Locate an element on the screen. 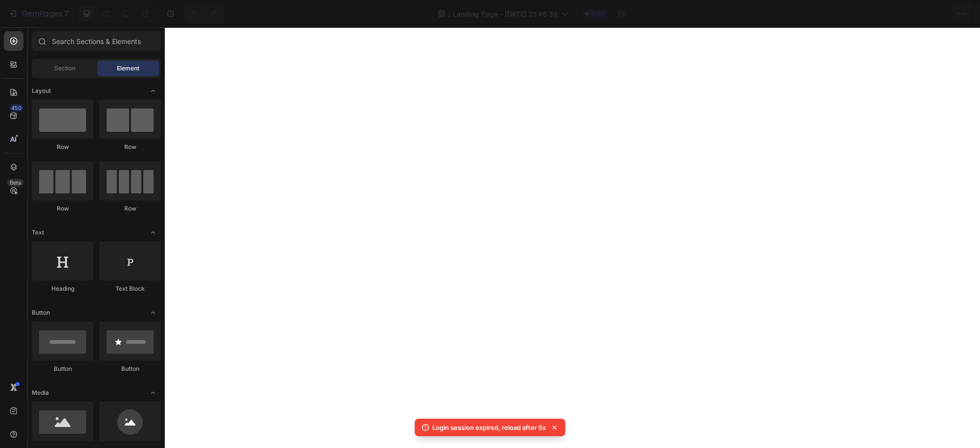 The width and height of the screenshot is (980, 448). button: Publish is located at coordinates (936, 14).